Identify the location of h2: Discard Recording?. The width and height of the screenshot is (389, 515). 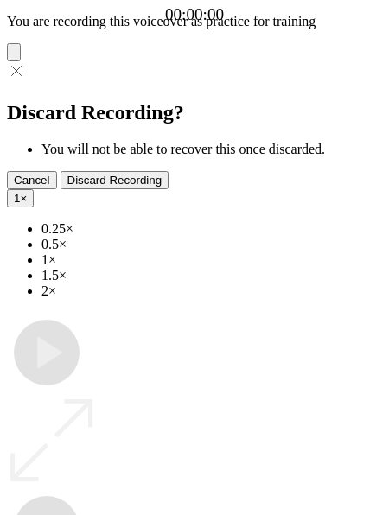
(194, 112).